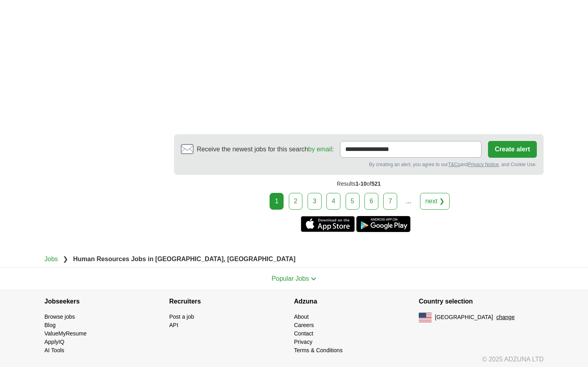 The height and width of the screenshot is (367, 588). I want to click on a: 6, so click(371, 201).